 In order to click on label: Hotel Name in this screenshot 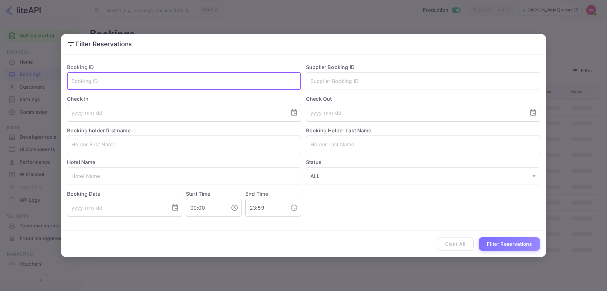, I will do `click(81, 162)`.